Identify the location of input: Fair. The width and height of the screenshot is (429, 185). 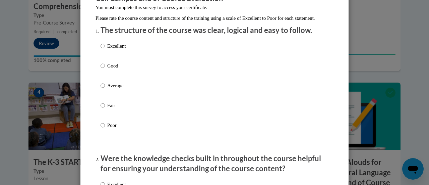
(103, 105).